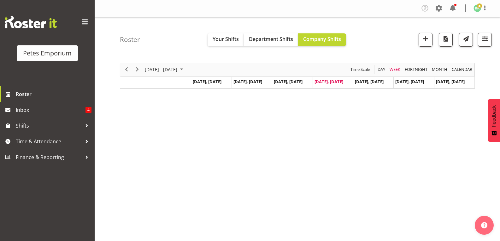 This screenshot has height=241, width=500. I want to click on button: Add a new shift, so click(426, 40).